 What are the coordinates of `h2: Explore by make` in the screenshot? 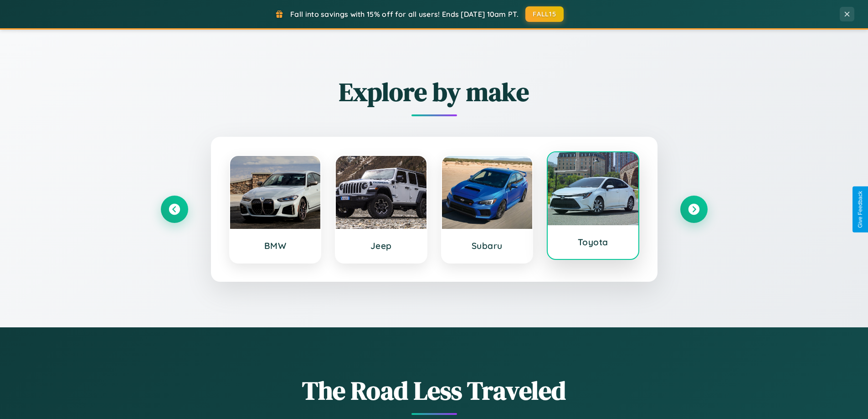 It's located at (434, 91).